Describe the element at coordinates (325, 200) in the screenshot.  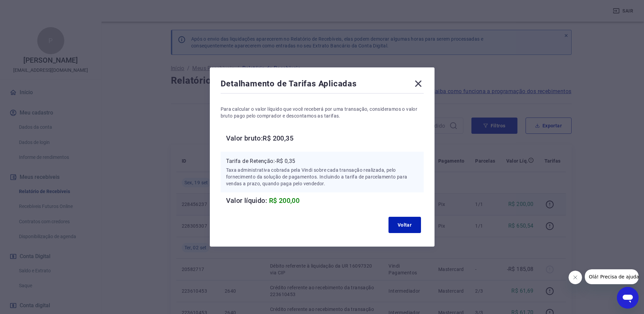
I see `h6: Valor líquido:` at that location.